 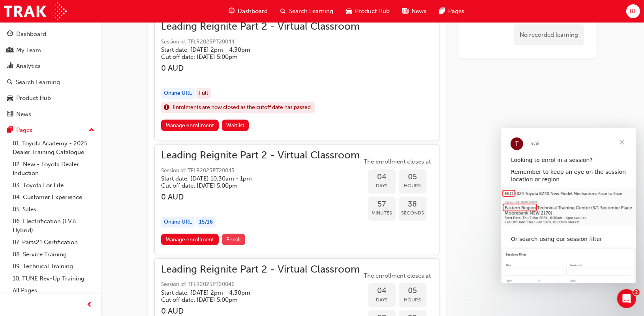 What do you see at coordinates (419, 11) in the screenshot?
I see `span: News` at bounding box center [419, 11].